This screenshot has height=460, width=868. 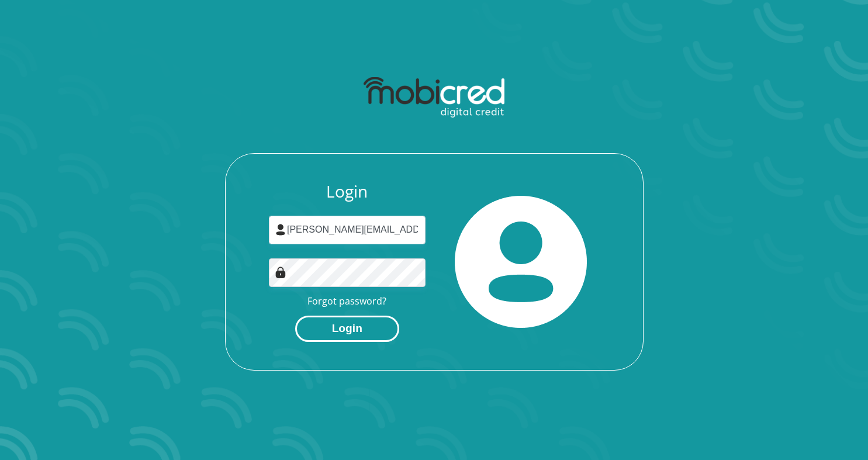 I want to click on button: Login, so click(x=348, y=329).